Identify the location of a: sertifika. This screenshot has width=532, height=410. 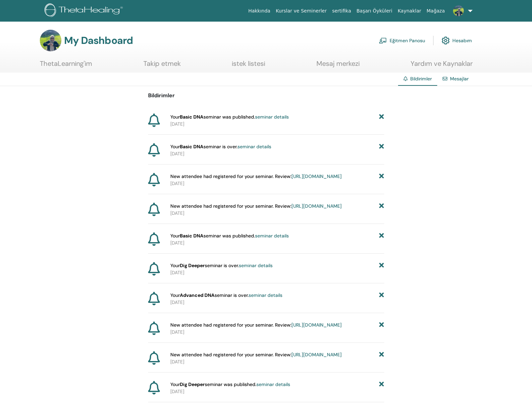
(342, 11).